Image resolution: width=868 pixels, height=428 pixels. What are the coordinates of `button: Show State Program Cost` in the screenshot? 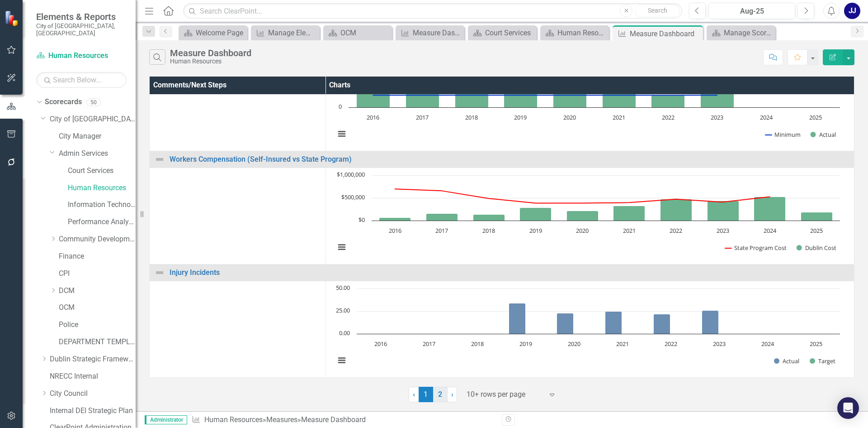 It's located at (756, 248).